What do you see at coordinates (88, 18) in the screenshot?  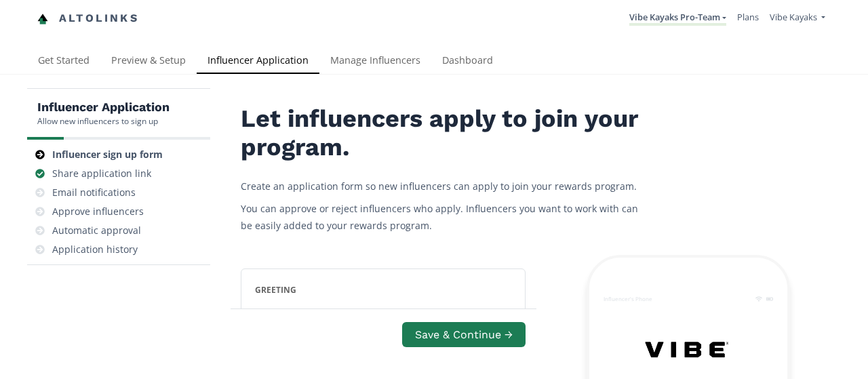 I see `a: Altolinks` at bounding box center [88, 18].